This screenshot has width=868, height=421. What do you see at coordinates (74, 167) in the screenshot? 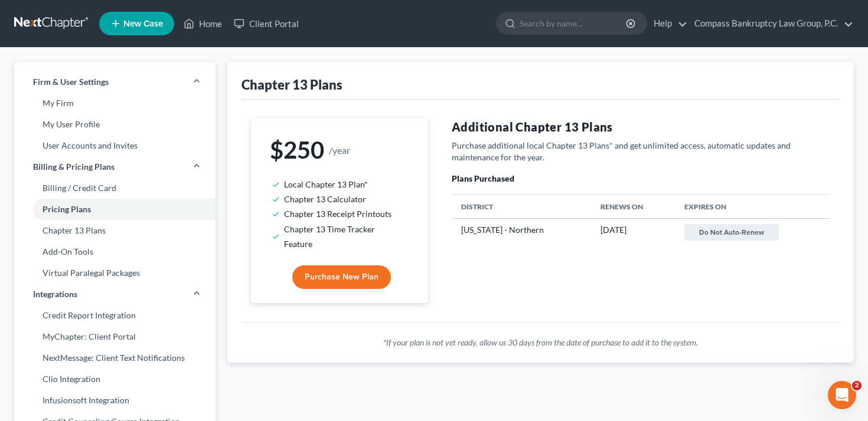
I see `span: Billing & Pricing Plans` at bounding box center [74, 167].